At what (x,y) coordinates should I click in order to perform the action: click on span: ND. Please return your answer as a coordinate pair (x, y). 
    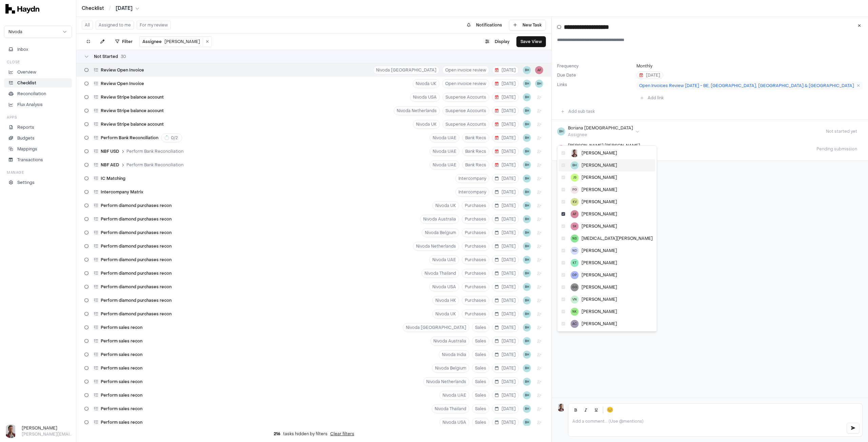
    Looking at the image, I should click on (575, 250).